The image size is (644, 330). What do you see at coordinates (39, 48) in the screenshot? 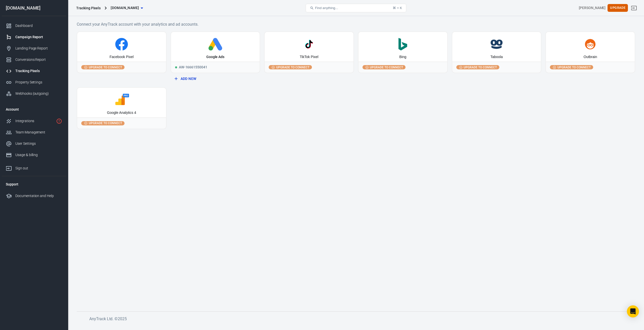
I see `div: Landing Page Report` at bounding box center [39, 48].